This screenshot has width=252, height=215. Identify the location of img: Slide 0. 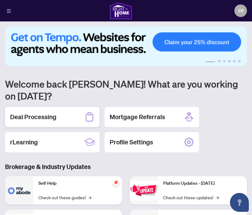
(126, 46).